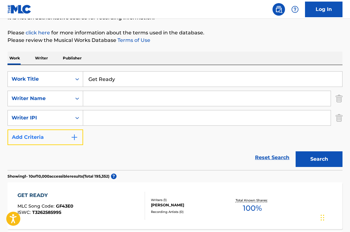 This screenshot has width=350, height=232. Describe the element at coordinates (295, 9) in the screenshot. I see `div: Help` at that location.